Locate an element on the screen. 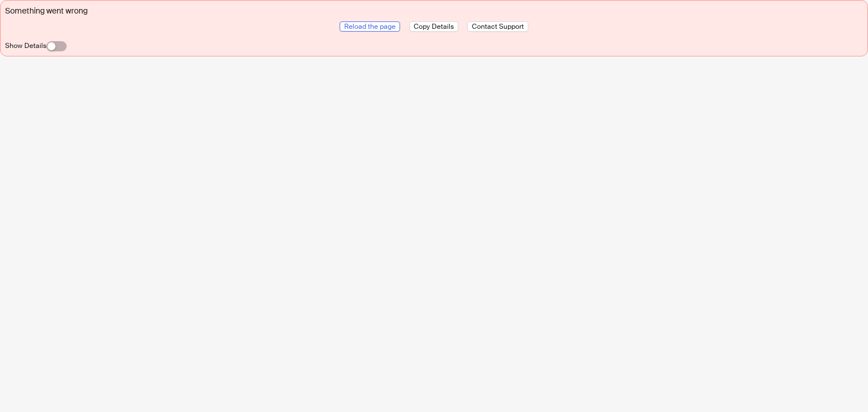  button: Reload the page is located at coordinates (369, 26).